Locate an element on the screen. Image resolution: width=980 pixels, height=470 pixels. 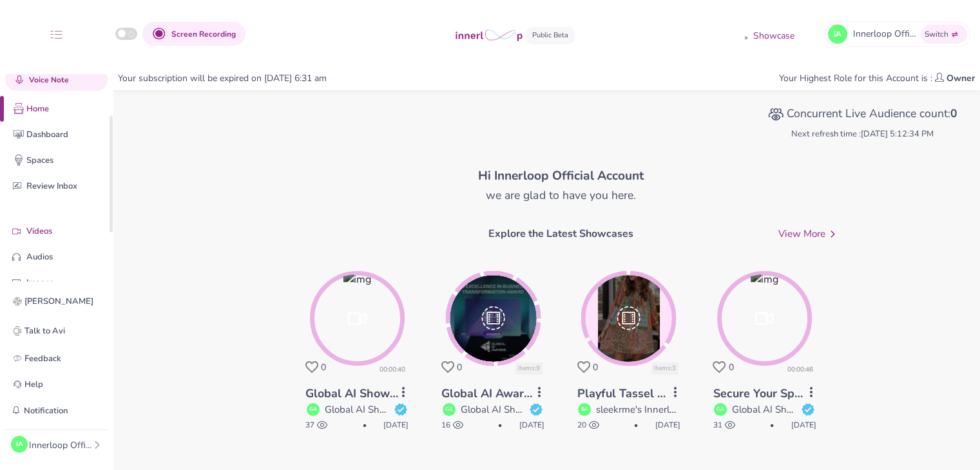
a: Global AI Show Teaser is located at coordinates (367, 394).